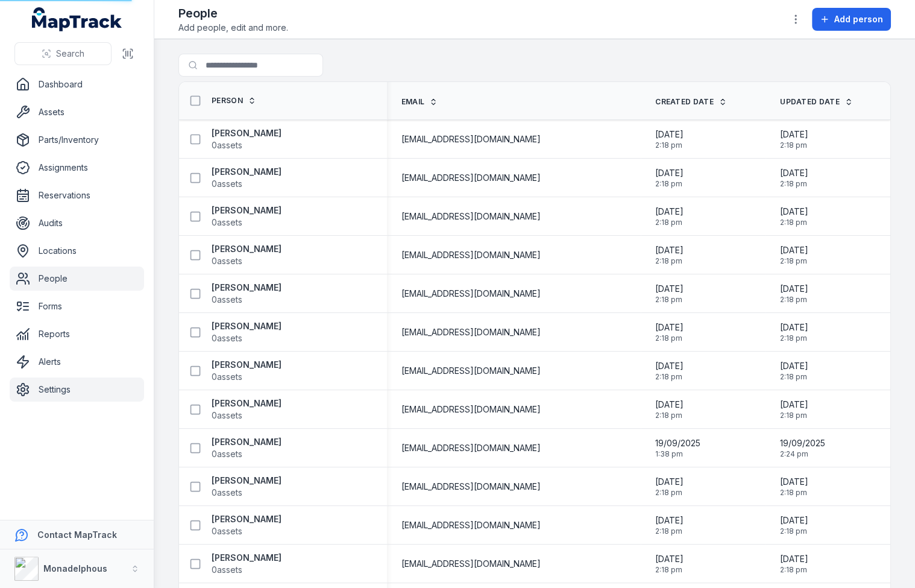 Image resolution: width=915 pixels, height=588 pixels. What do you see at coordinates (77, 20) in the screenshot?
I see `a: MapTrack` at bounding box center [77, 20].